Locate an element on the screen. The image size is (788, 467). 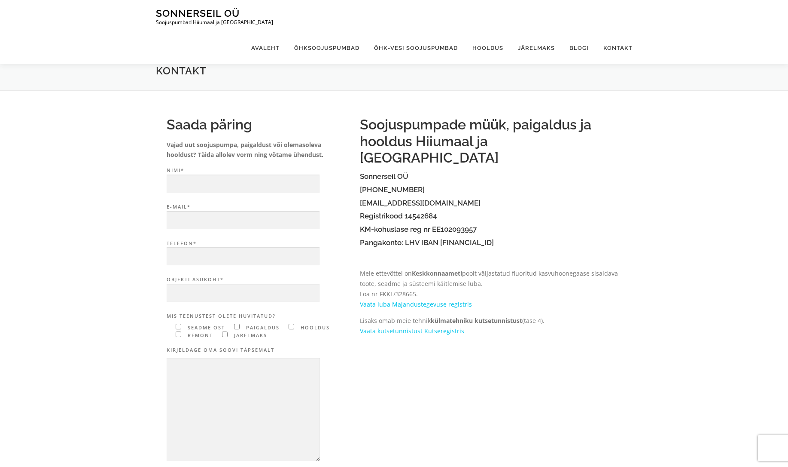
span: paigaldus is located at coordinates (262, 327).